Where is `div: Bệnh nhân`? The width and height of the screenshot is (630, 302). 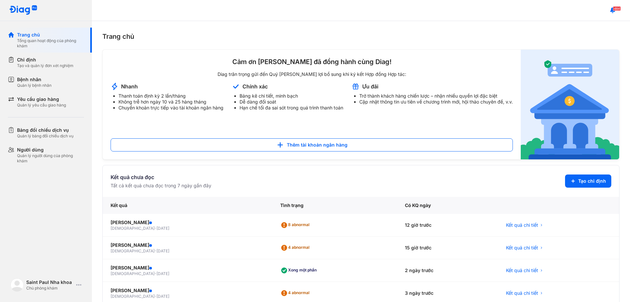
div: Bệnh nhân is located at coordinates (34, 79).